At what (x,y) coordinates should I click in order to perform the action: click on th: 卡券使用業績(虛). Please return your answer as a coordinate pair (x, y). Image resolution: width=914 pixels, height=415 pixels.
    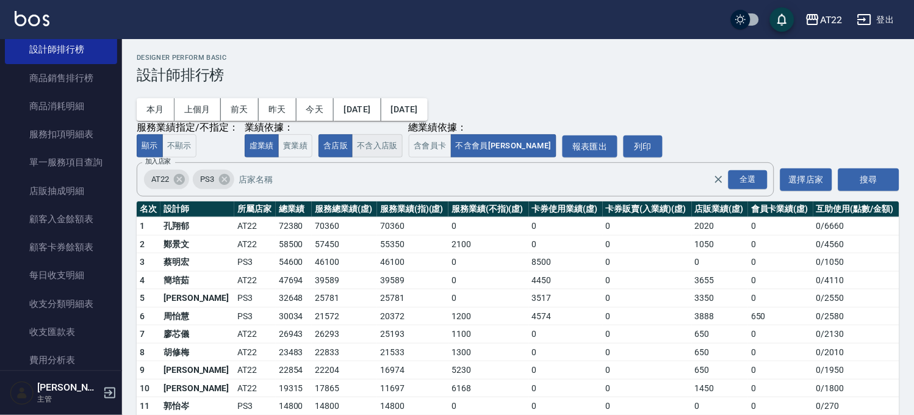
    Looking at the image, I should click on (566, 209).